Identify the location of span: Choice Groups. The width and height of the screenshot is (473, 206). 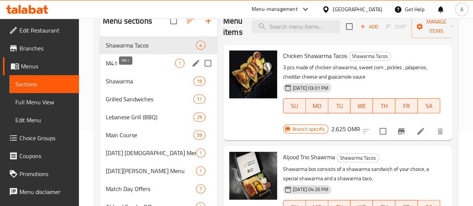
(46, 138).